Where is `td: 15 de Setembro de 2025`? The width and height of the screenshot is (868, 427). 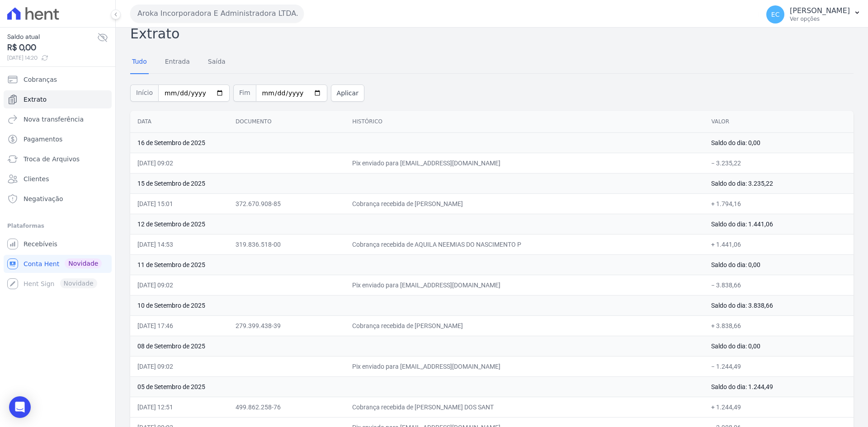 td: 15 de Setembro de 2025 is located at coordinates (417, 183).